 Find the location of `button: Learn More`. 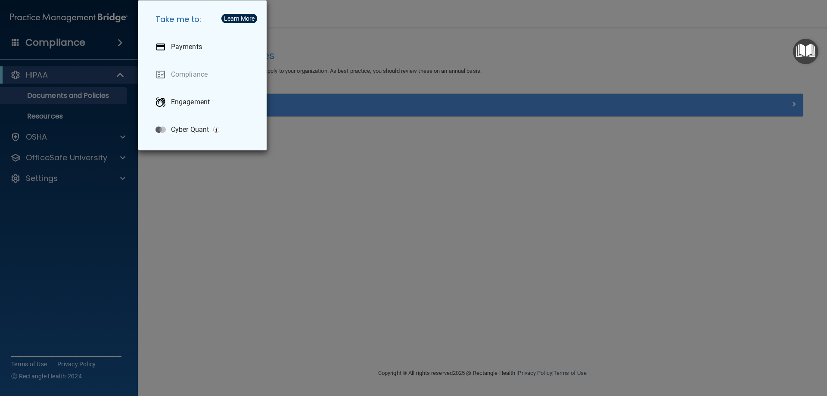

button: Learn More is located at coordinates (239, 19).